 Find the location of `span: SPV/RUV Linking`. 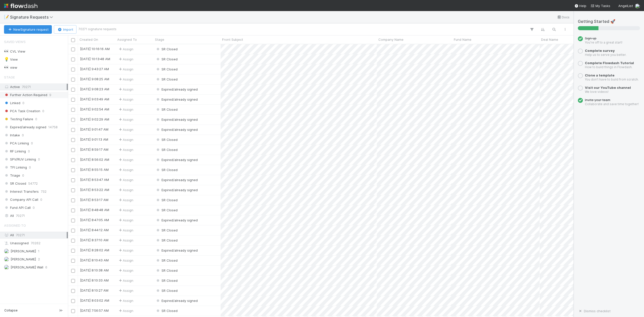

span: SPV/RUV Linking is located at coordinates (20, 159).